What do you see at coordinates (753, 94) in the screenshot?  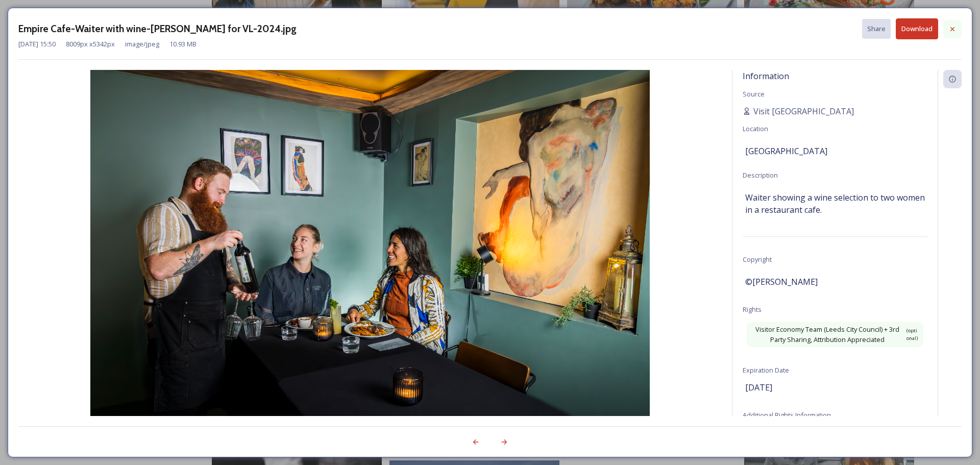 I see `span: Source` at bounding box center [753, 94].